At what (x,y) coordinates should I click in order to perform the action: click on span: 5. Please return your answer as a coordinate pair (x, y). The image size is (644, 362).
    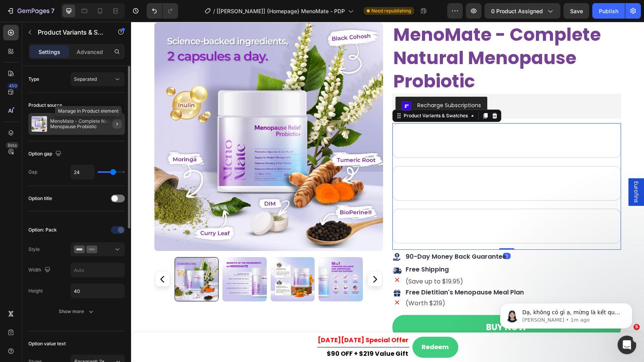
    Looking at the image, I should click on (636, 327).